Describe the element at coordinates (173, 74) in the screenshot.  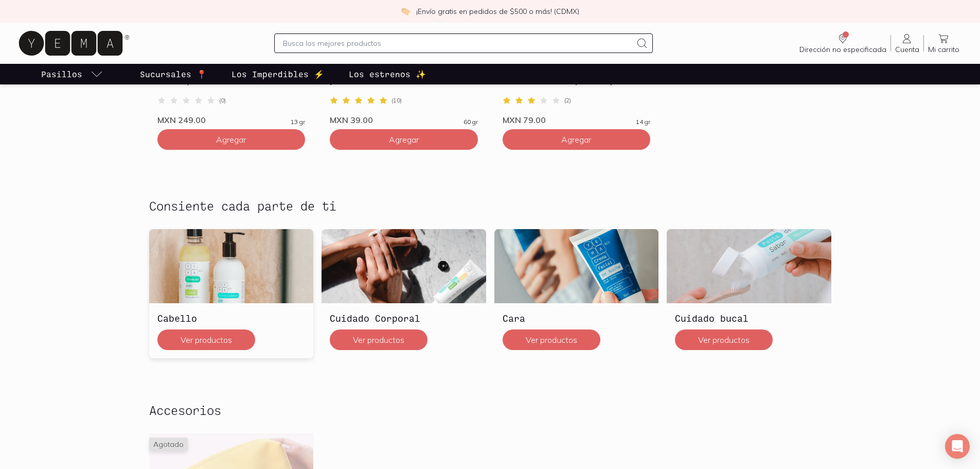
I see `a: Sucursales 📍` at that location.